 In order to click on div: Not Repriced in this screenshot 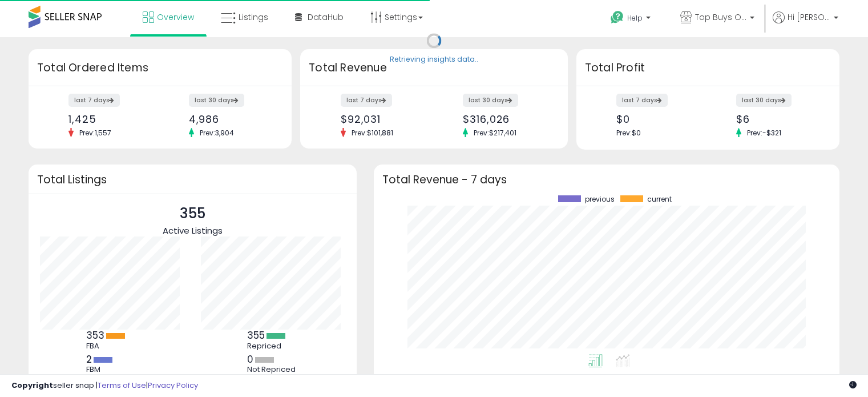, I will do `click(273, 369)`.